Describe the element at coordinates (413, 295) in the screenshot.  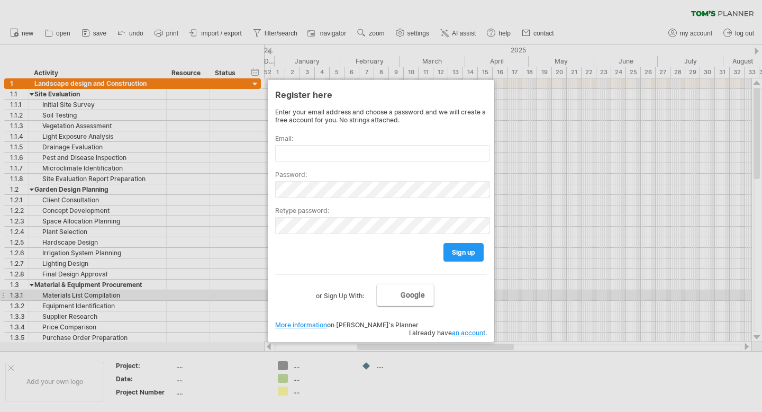
I see `span: Google` at that location.